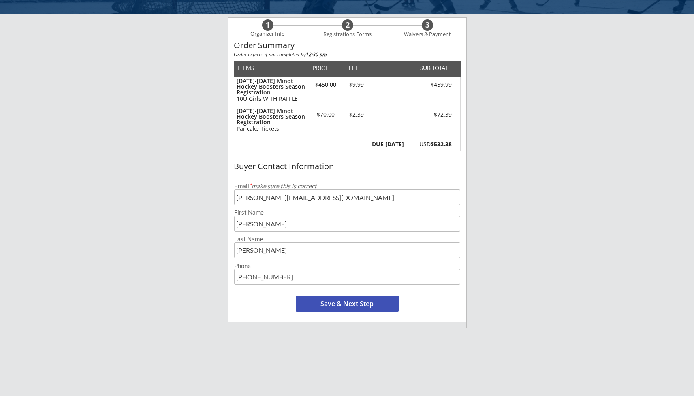  I want to click on div: $450.00, so click(326, 85).